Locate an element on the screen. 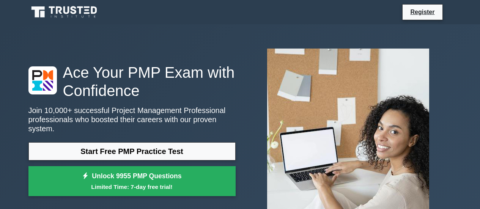  a: Register is located at coordinates (422, 12).